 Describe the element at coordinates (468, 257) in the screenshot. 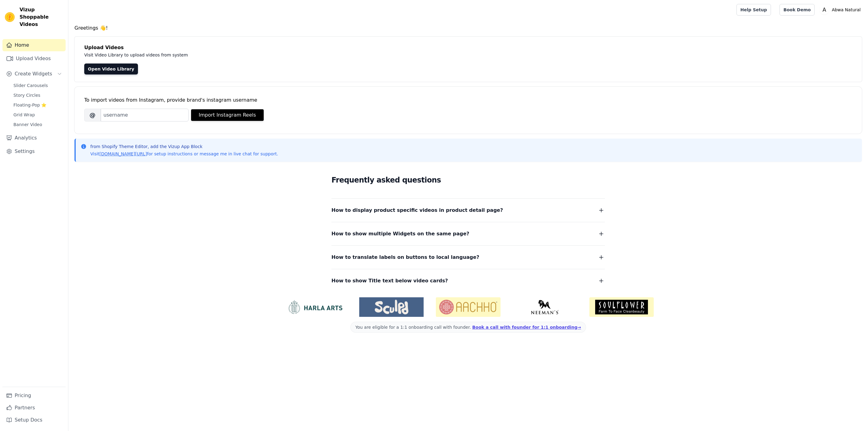

I see `button: How to translate labels on buttons to local language?` at that location.